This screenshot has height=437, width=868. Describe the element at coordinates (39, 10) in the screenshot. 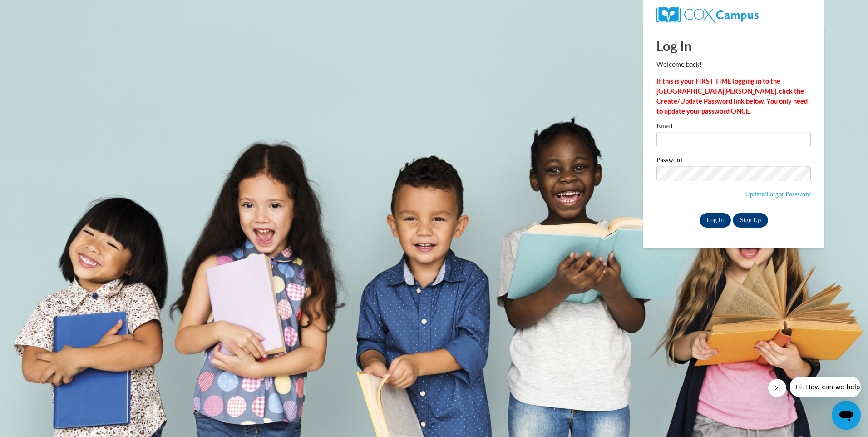

I see `span: Hi. How can we help?` at that location.